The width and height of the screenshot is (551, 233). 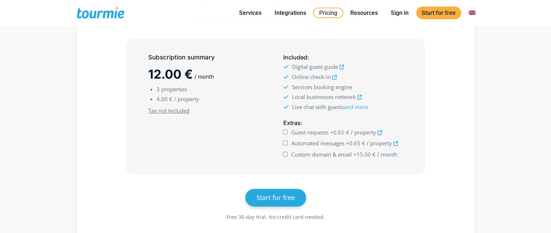 I want to click on span: Extras, so click(x=292, y=123).